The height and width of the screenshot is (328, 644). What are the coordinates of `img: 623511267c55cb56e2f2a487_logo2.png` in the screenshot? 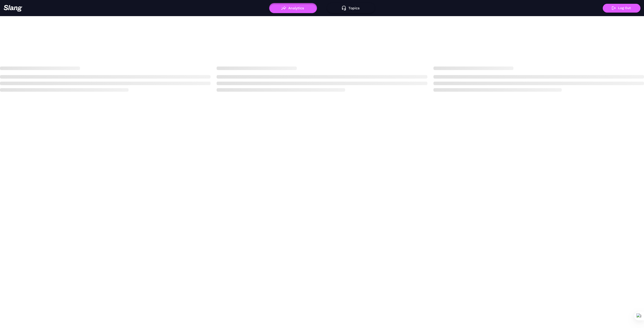 It's located at (13, 8).